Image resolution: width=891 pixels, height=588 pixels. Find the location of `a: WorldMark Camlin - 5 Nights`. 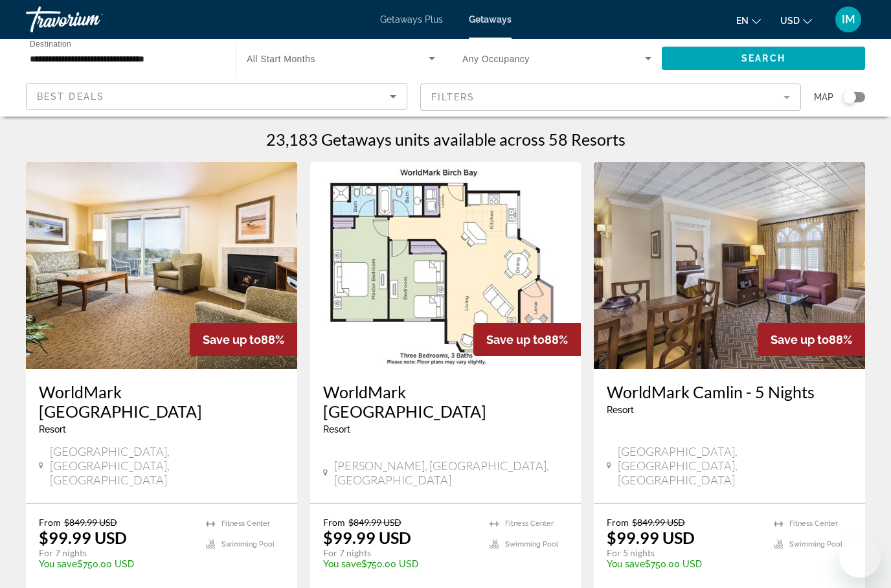

a: WorldMark Camlin - 5 Nights is located at coordinates (729, 392).